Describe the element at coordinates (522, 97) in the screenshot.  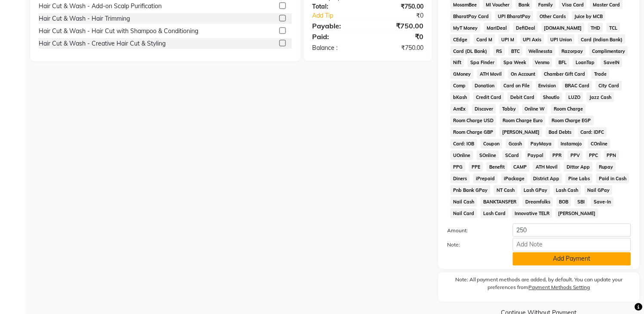
I see `span: Debit Card` at that location.